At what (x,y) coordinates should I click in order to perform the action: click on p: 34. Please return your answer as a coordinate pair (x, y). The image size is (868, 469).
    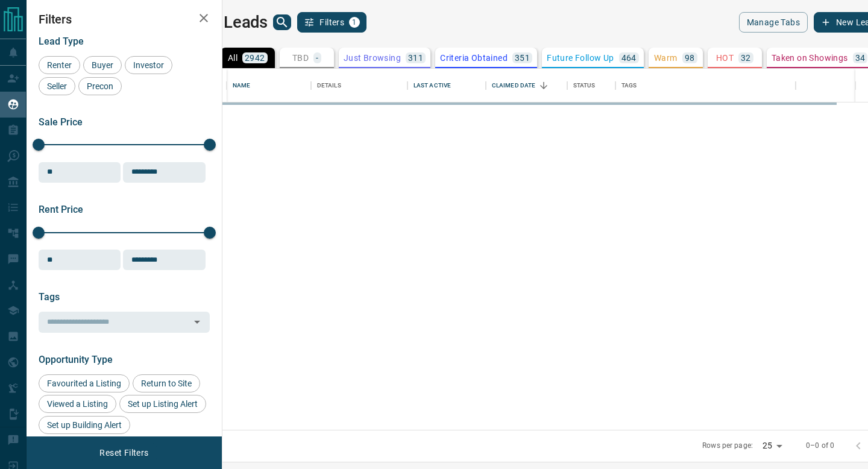
    Looking at the image, I should click on (860, 58).